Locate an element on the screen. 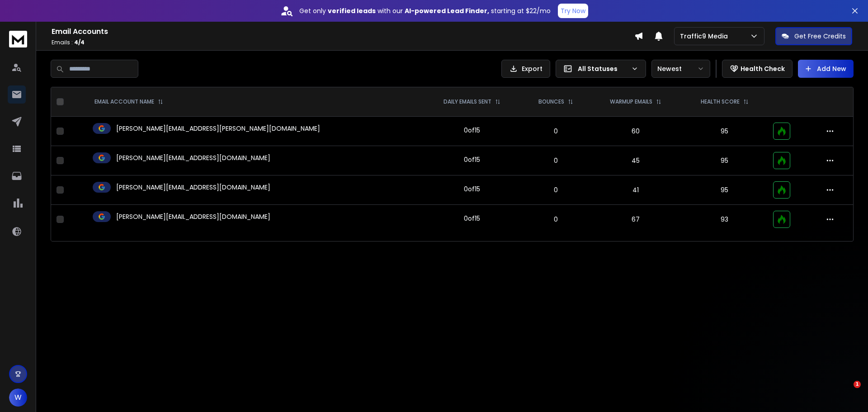 This screenshot has height=412, width=868. p: DAILY EMAILS SENT is located at coordinates (468, 102).